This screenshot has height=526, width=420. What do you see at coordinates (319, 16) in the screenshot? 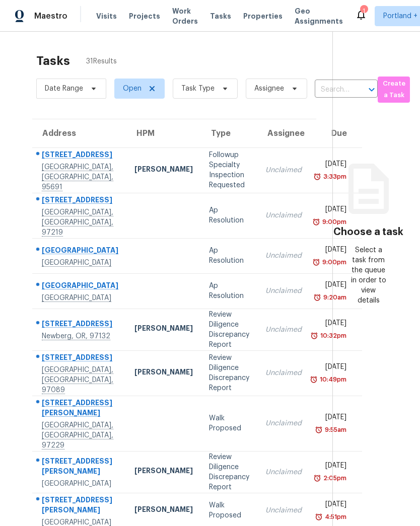
I see `span: Geo Assignments` at bounding box center [319, 16].